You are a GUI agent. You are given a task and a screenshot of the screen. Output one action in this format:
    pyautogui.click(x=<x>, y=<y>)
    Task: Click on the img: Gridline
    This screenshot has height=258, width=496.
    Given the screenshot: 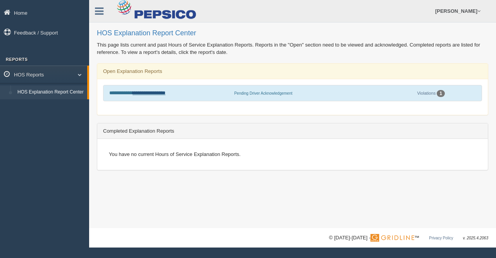 What is the action you would take?
    pyautogui.click(x=392, y=238)
    